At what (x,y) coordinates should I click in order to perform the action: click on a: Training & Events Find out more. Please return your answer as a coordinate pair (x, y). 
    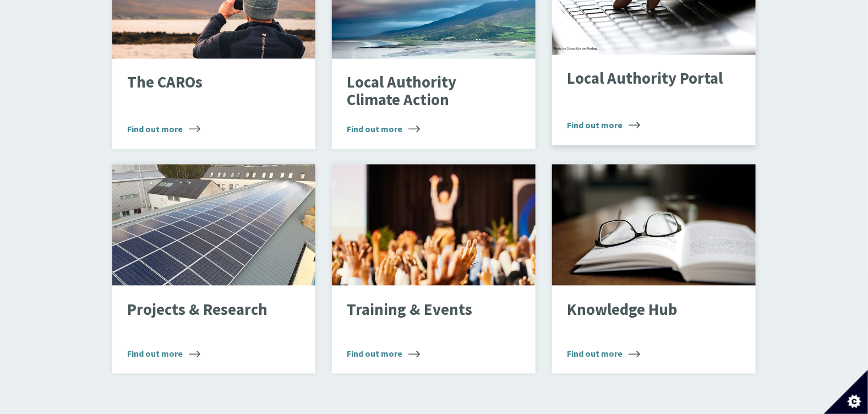
    Looking at the image, I should click on (434, 269).